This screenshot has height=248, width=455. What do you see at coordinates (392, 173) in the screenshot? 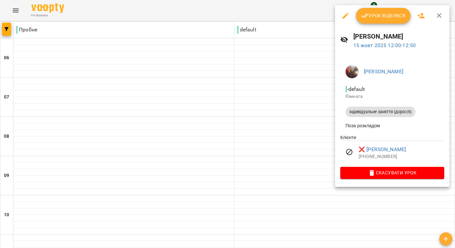
I see `button: Скасувати Урок` at bounding box center [392, 173].